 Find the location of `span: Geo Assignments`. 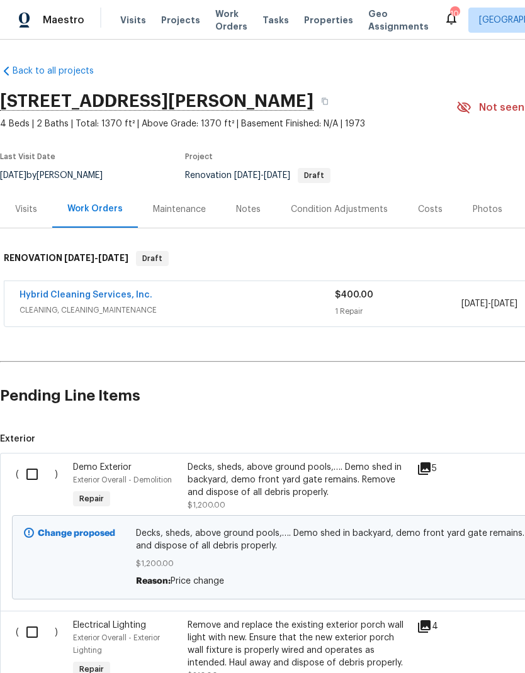

span: Geo Assignments is located at coordinates (398, 20).